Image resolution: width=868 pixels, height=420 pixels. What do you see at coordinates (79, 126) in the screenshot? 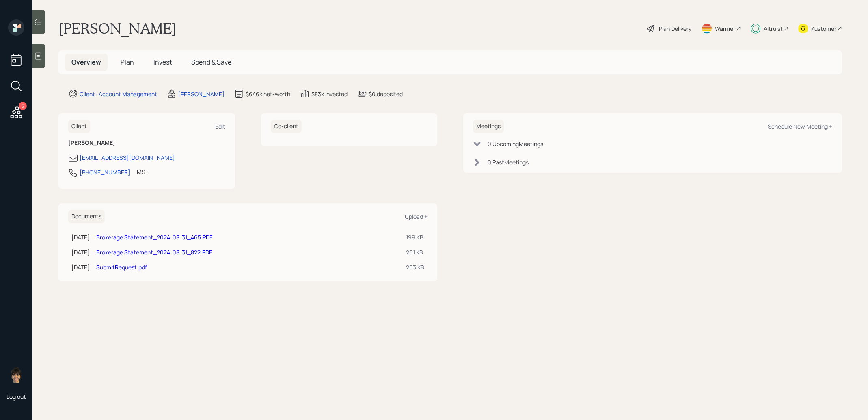
I see `h6: Client` at bounding box center [79, 126].